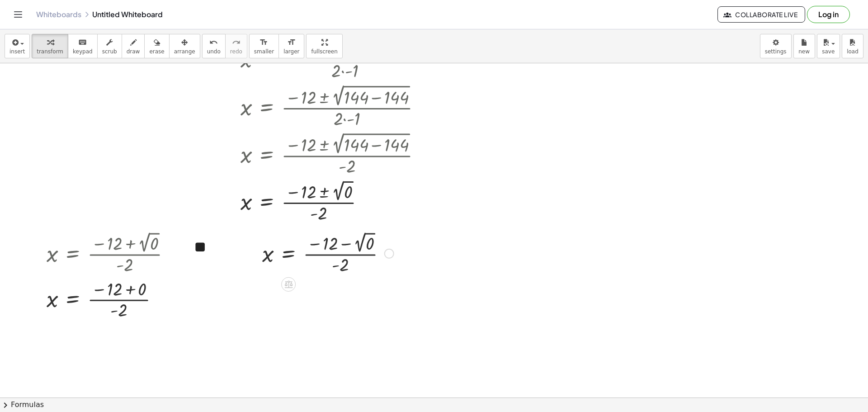 The height and width of the screenshot is (412, 868). I want to click on button: erase, so click(156, 46).